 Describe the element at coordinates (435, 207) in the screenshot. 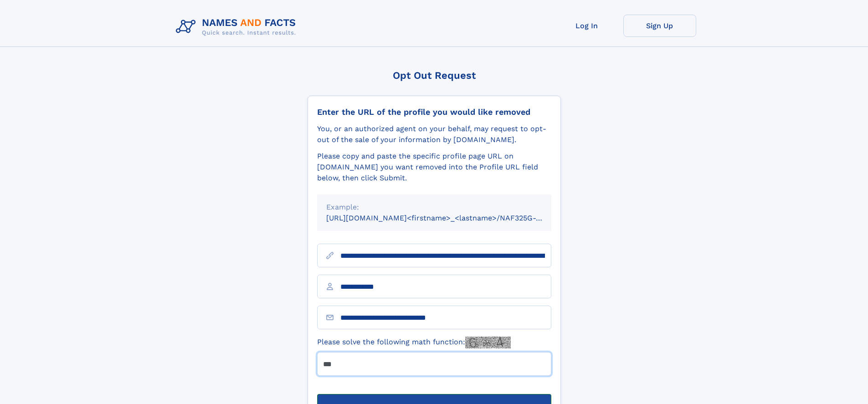

I see `div: Example:` at that location.